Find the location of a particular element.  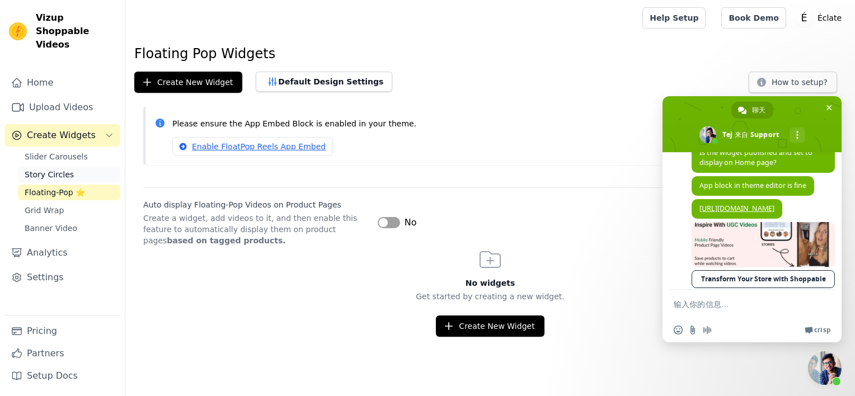

button: No is located at coordinates (397, 223).